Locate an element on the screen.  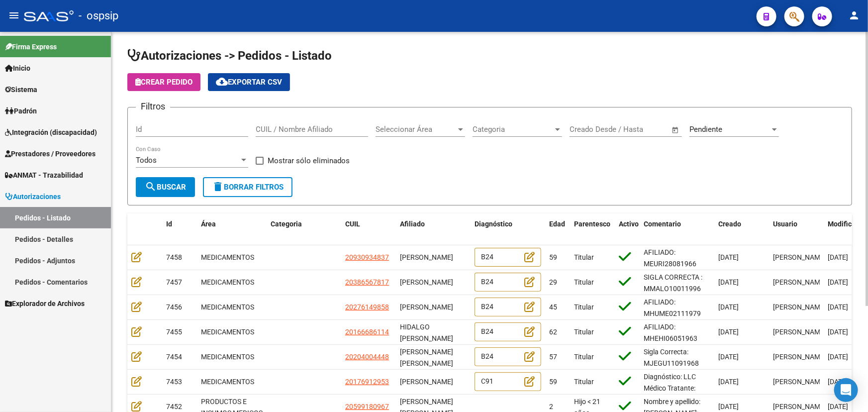
button: Crear Pedido is located at coordinates (163, 82).